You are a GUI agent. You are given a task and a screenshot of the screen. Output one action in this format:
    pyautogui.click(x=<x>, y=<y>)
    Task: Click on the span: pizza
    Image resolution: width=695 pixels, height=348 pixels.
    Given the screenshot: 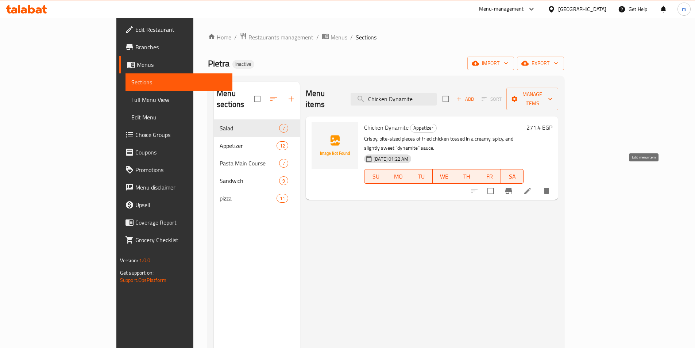 What is the action you would take?
    pyautogui.click(x=248, y=198)
    